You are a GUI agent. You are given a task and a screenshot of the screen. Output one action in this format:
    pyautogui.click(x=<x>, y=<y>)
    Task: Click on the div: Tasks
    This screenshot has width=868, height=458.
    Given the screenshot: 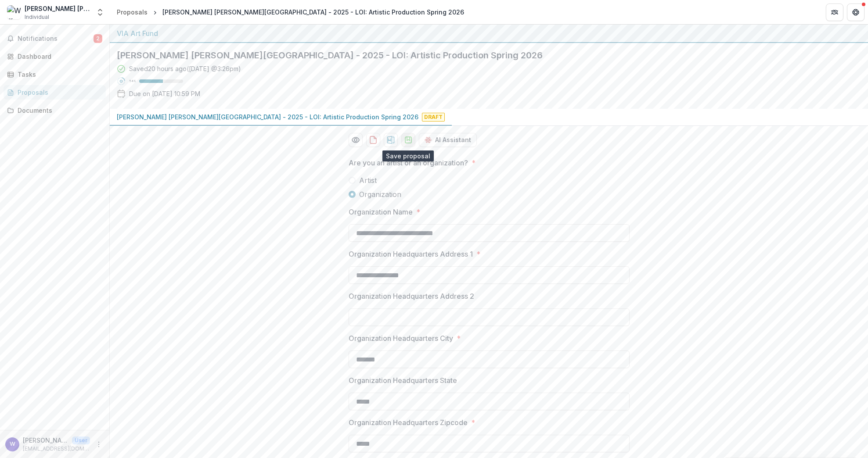 What is the action you would take?
    pyautogui.click(x=58, y=74)
    